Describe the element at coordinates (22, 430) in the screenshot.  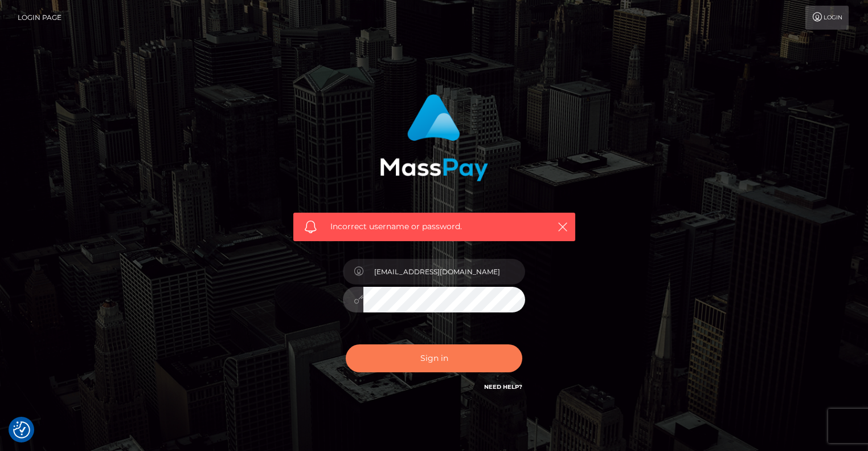
I see `img: Revisit consent button` at that location.